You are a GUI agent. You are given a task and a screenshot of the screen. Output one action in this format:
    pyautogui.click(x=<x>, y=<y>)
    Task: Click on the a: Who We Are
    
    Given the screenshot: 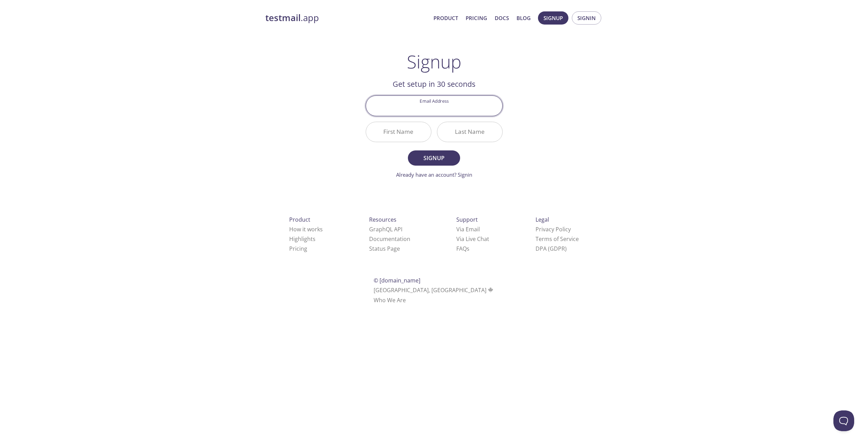 What is the action you would take?
    pyautogui.click(x=389, y=300)
    